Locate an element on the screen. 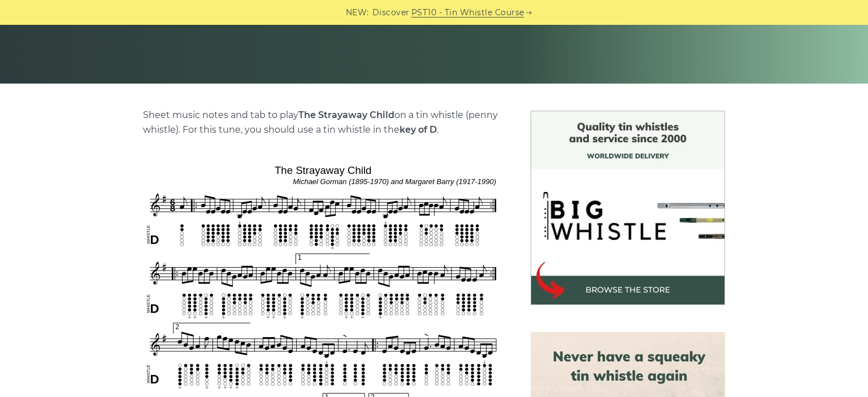 The width and height of the screenshot is (868, 397). span: NEW: is located at coordinates (357, 12).